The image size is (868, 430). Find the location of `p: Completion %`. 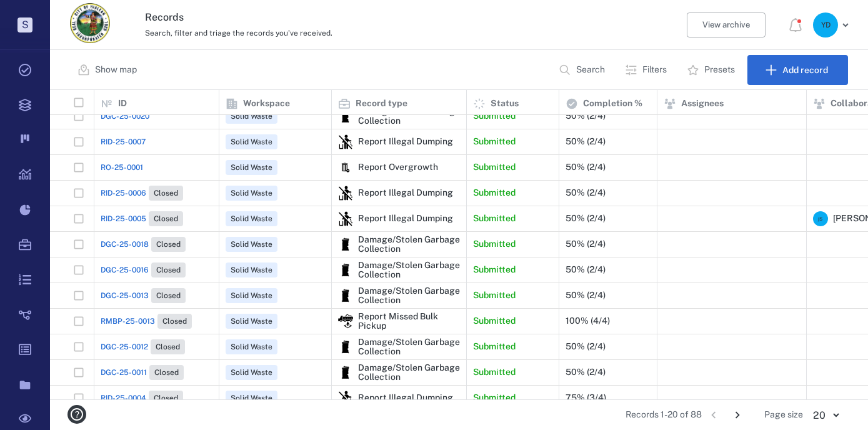

p: Completion % is located at coordinates (612, 104).